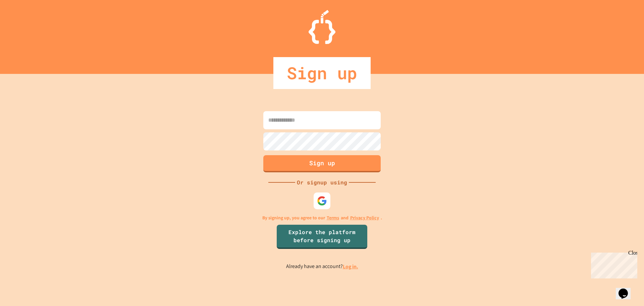  What do you see at coordinates (322, 163) in the screenshot?
I see `button: Sign up` at bounding box center [322, 163].